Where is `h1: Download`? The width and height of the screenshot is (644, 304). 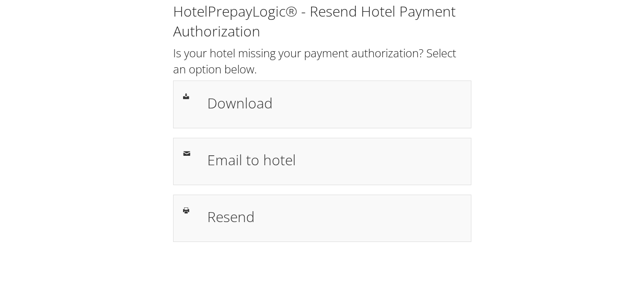
h1: Download is located at coordinates (334, 103).